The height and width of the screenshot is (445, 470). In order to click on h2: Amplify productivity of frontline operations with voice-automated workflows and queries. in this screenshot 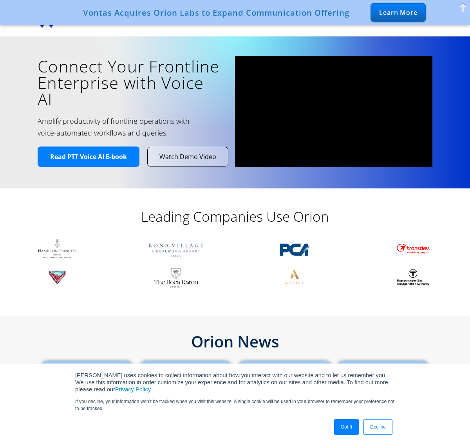, I will do `click(117, 127)`.